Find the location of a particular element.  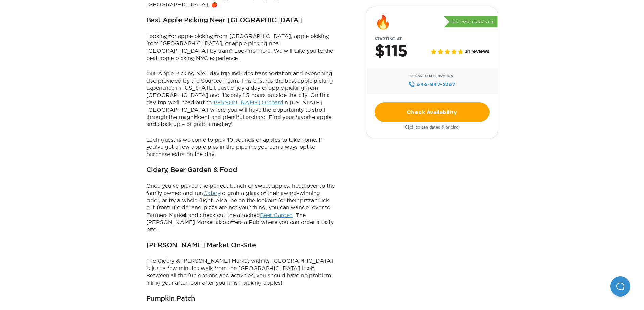

span: Speak to Reservation is located at coordinates (431, 76).